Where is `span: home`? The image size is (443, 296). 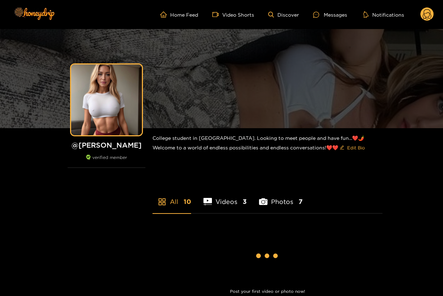 span: home is located at coordinates (165, 15).